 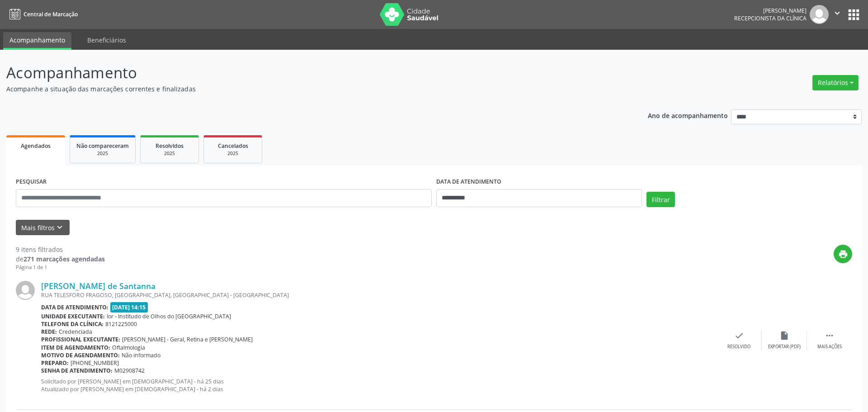 I want to click on i: check, so click(x=739, y=335).